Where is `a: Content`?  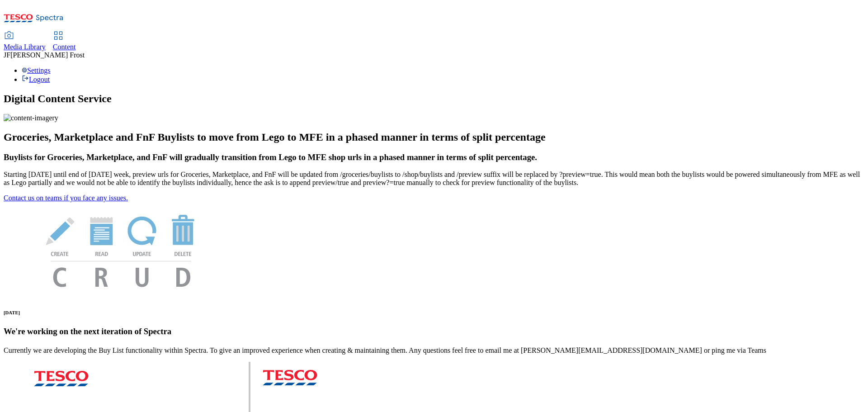 a: Content is located at coordinates (64, 42).